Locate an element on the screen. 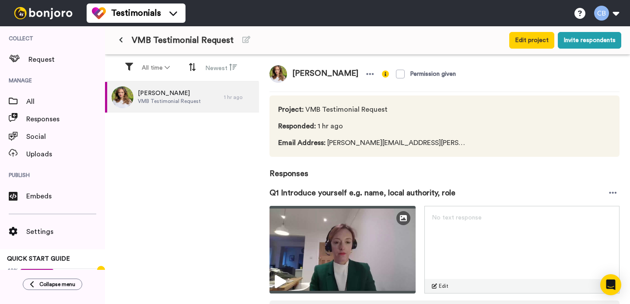 The height and width of the screenshot is (304, 630). button: Invite respondents is located at coordinates (590, 40).